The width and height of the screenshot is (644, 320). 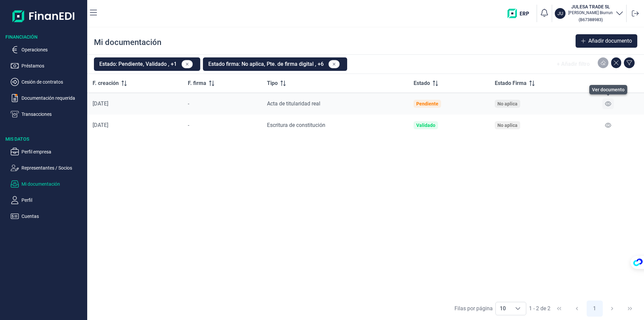 I want to click on button: Representantes / Socios, so click(x=47, y=168).